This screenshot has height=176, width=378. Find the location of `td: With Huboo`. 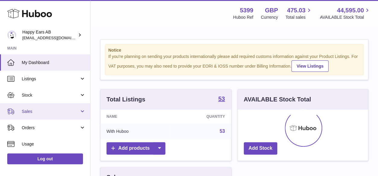

td: With Huboo is located at coordinates (135, 131).